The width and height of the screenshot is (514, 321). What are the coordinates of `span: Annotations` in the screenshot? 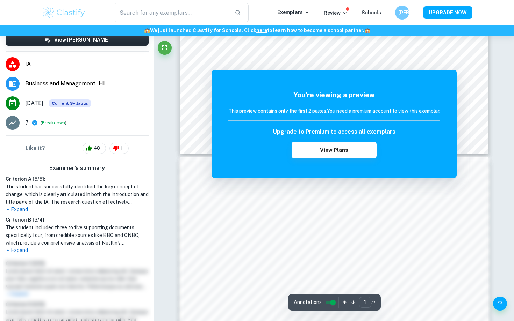 It's located at (307, 303).